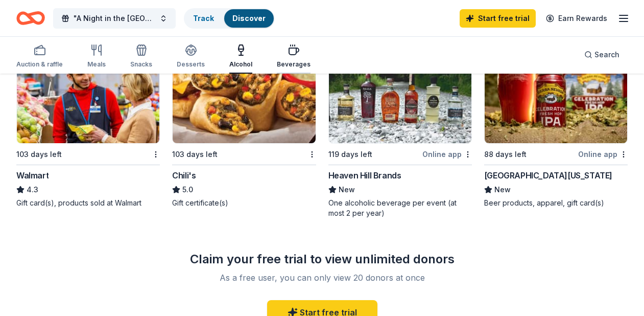  What do you see at coordinates (505, 155) in the screenshot?
I see `div: 88 days left` at bounding box center [505, 155].